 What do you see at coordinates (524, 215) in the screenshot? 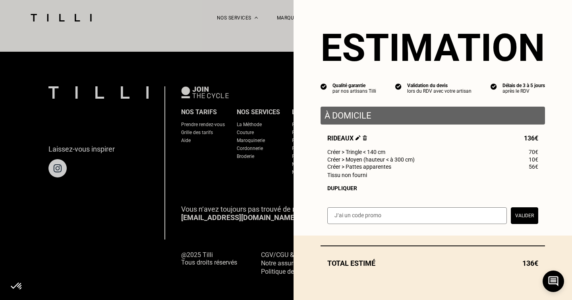
I see `button: Valider` at bounding box center [524, 215].